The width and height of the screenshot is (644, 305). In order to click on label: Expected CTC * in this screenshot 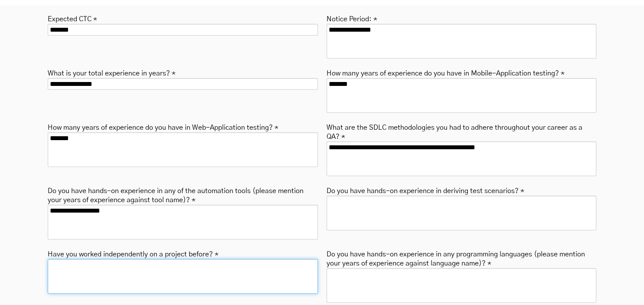, I will do `click(72, 18)`.